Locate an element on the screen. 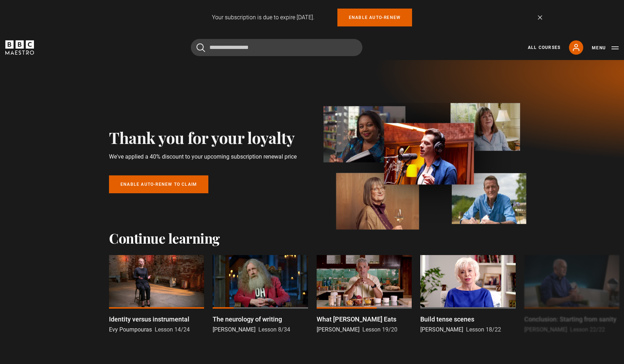 The width and height of the screenshot is (624, 364). p: Identity versus instrumental is located at coordinates (149, 319).